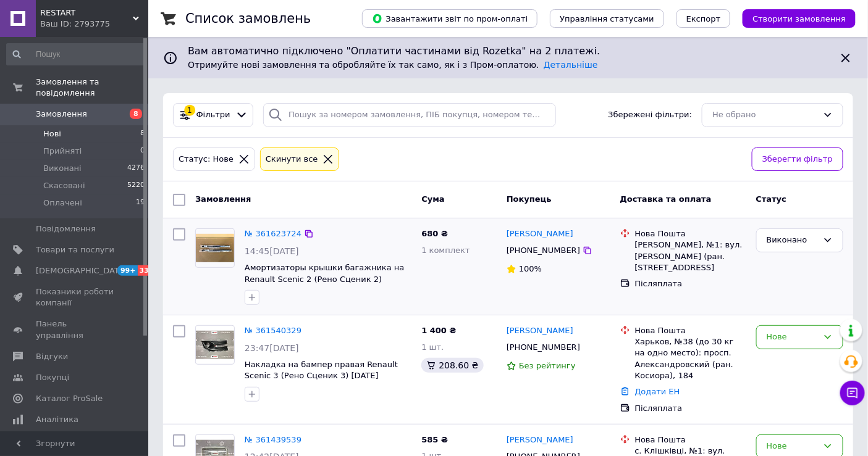 This screenshot has width=868, height=456. I want to click on span: Фільтри, so click(213, 115).